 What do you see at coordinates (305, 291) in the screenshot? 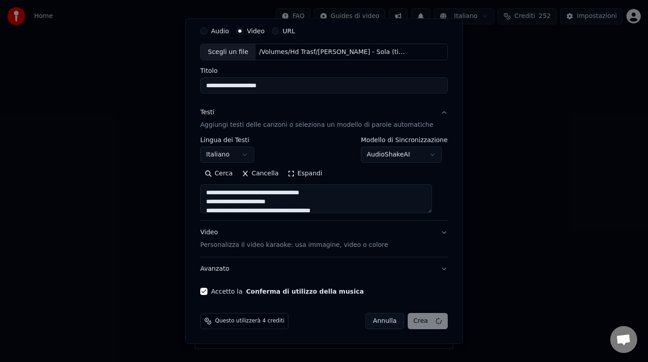
I see `button: Accetto la` at bounding box center [305, 291].